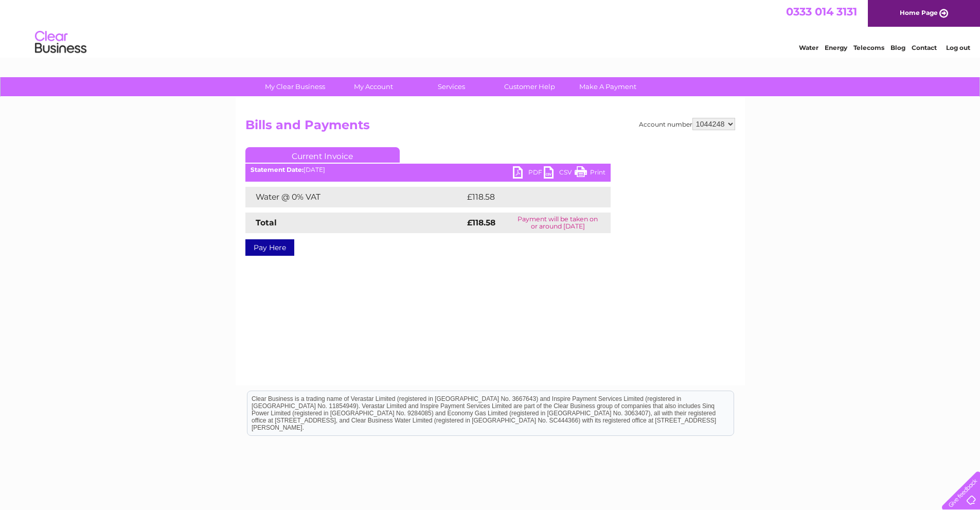  Describe the element at coordinates (266, 222) in the screenshot. I see `strong: Total` at that location.